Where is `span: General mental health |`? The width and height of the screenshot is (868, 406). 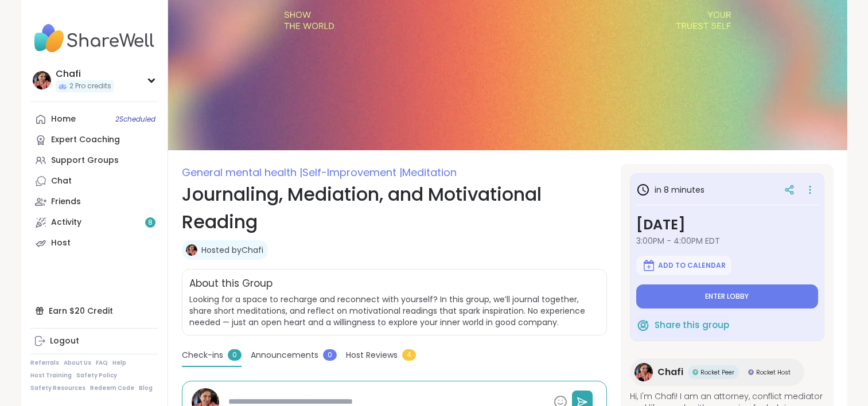 span: General mental health | is located at coordinates (242, 172).